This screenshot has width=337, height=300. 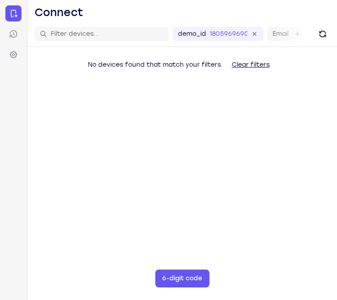 I want to click on input: Filter devices..., so click(x=107, y=34).